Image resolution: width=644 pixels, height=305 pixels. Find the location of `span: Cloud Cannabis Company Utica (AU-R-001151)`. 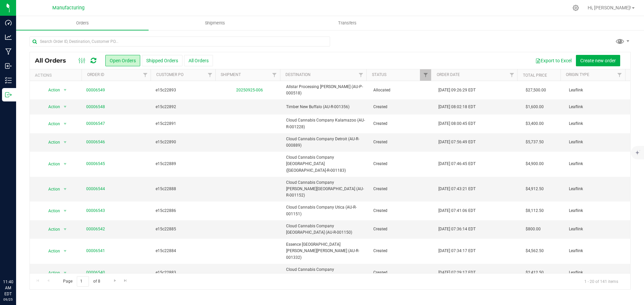

span: Cloud Cannabis Company Utica (AU-R-001151) is located at coordinates (325, 211).